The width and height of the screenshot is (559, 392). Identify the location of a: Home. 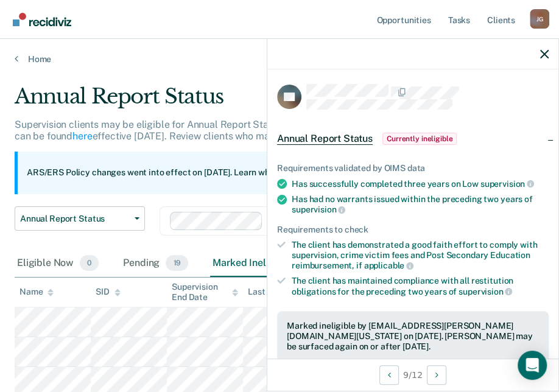
(280, 59).